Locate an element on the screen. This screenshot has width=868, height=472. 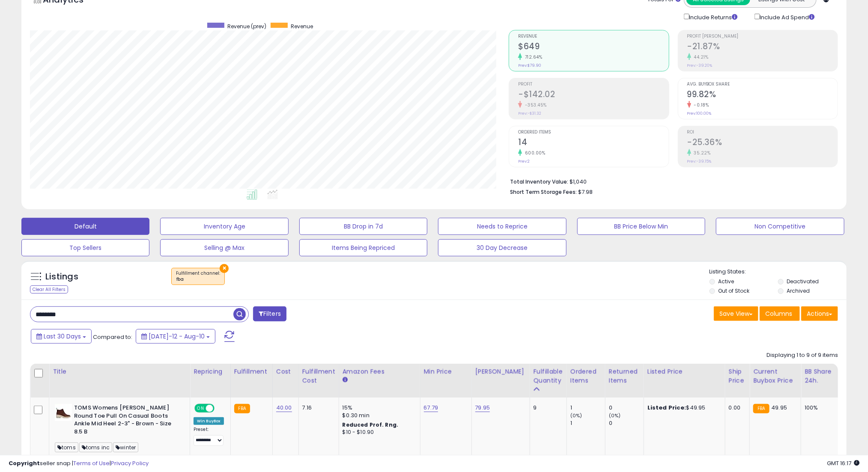
div: Fulfillment is located at coordinates (251, 371).